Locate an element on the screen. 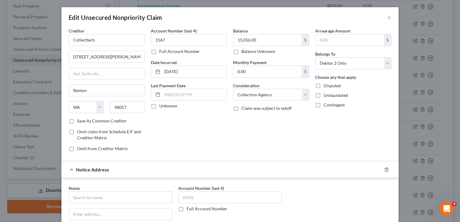 This screenshot has width=460, height=222. span: Omit from Creditor Matrix is located at coordinates (102, 148).